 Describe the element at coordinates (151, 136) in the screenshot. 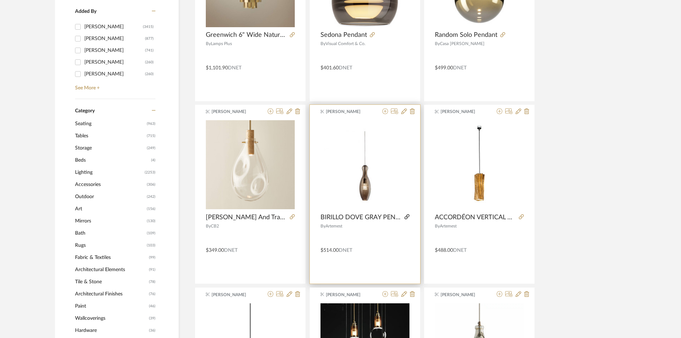

I see `span: (715)` at that location.